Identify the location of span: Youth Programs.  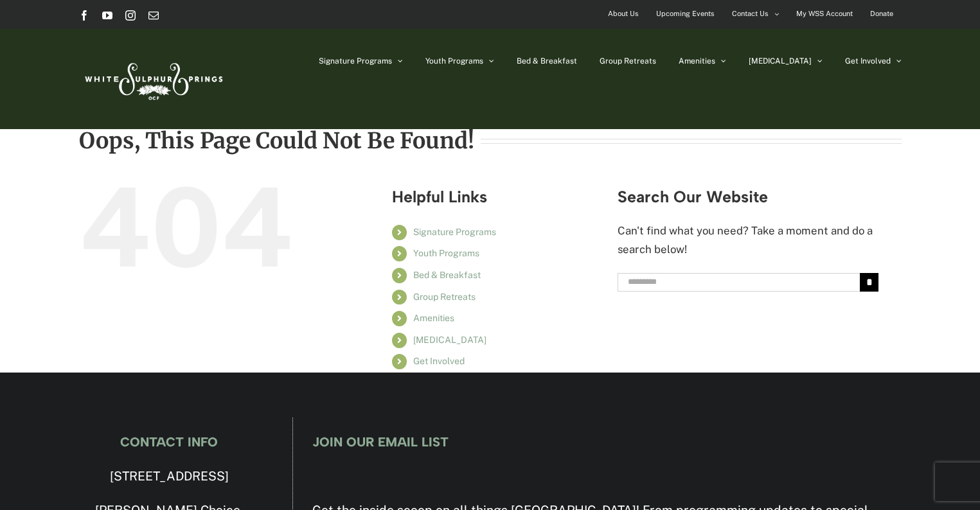
(454, 61).